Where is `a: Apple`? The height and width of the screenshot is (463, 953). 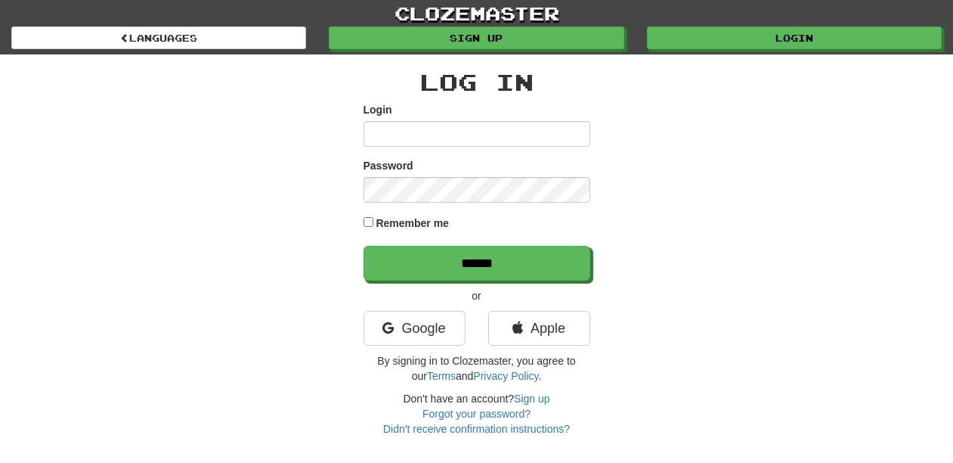 a: Apple is located at coordinates (539, 328).